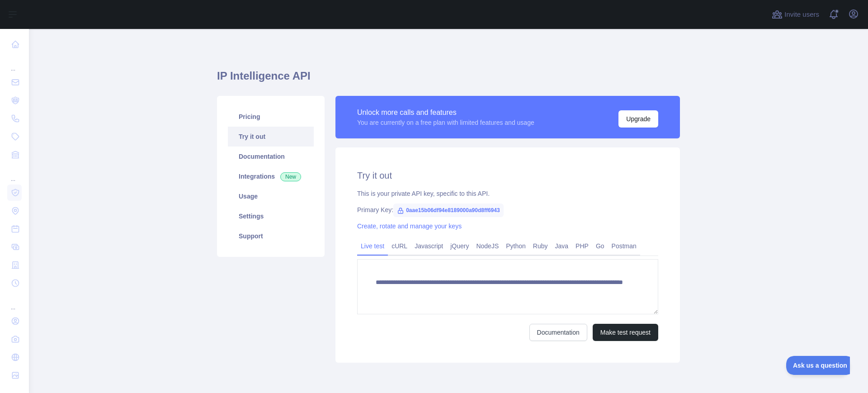 The width and height of the screenshot is (868, 393). What do you see at coordinates (460, 246) in the screenshot?
I see `a: jQuery` at bounding box center [460, 246].